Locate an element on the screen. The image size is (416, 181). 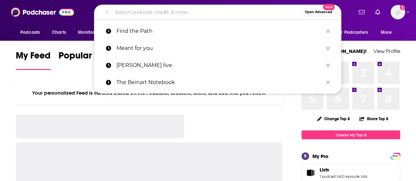
a: Popular Feed is located at coordinates (87, 60).